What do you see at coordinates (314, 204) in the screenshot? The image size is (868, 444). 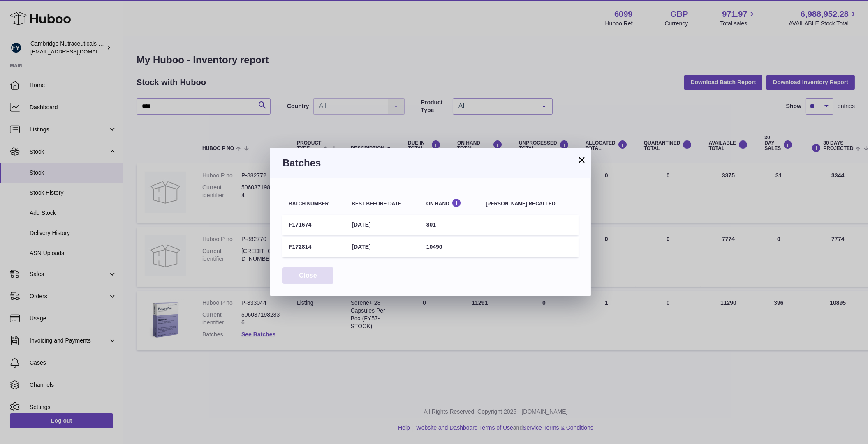 I see `div: Batch number` at bounding box center [314, 204].